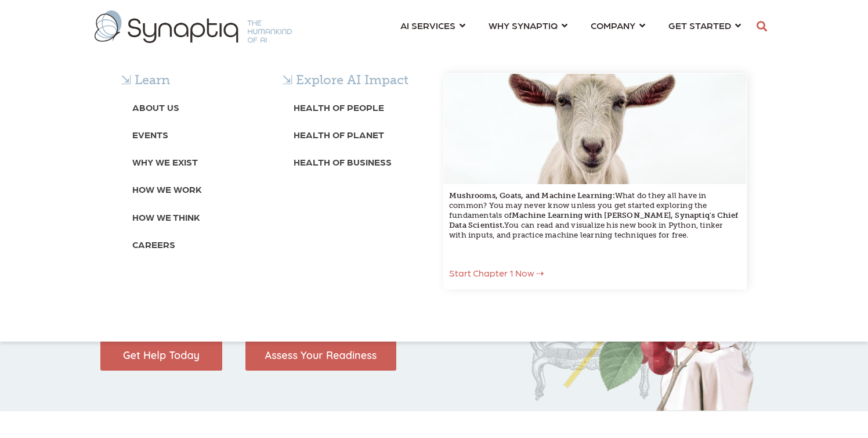 The image size is (868, 438). Describe the element at coordinates (321, 356) in the screenshot. I see `img: Assess Your Readiness` at that location.